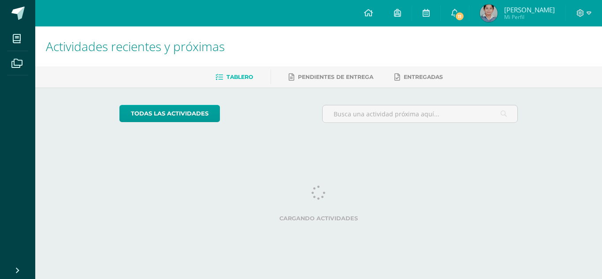 The image size is (602, 279). I want to click on span: Tablero, so click(240, 77).